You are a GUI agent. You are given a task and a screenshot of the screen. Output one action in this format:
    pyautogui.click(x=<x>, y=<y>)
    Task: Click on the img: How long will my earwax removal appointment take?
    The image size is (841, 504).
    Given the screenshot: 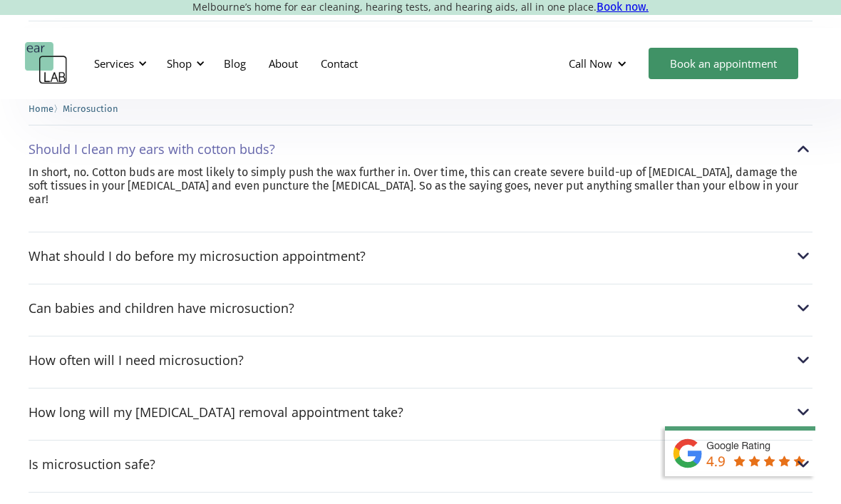 What is the action you would take?
    pyautogui.click(x=803, y=412)
    